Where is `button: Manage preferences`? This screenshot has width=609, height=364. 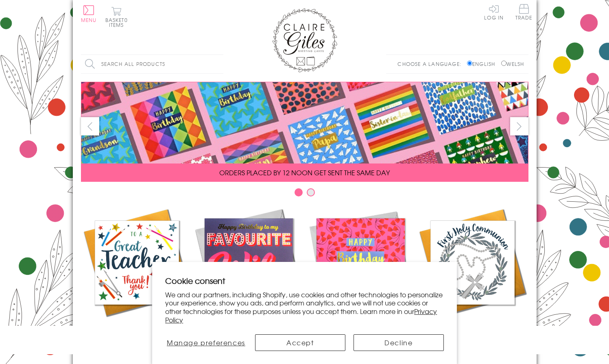 button: Manage preferences is located at coordinates (206, 343).